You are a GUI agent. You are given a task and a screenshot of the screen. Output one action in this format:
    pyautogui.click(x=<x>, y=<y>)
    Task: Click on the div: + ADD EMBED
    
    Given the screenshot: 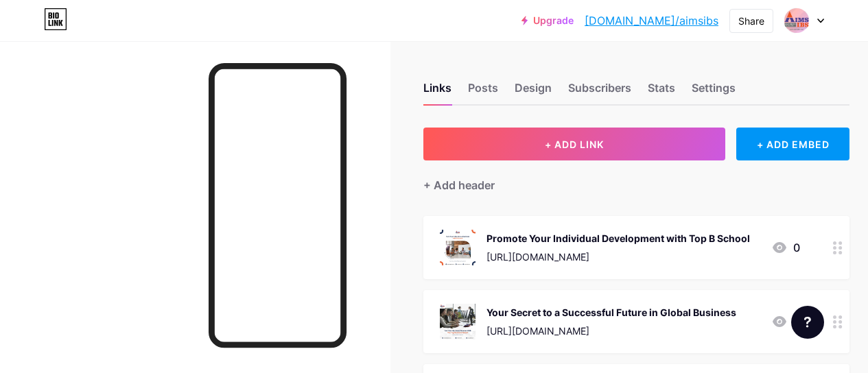 What is the action you would take?
    pyautogui.click(x=793, y=144)
    